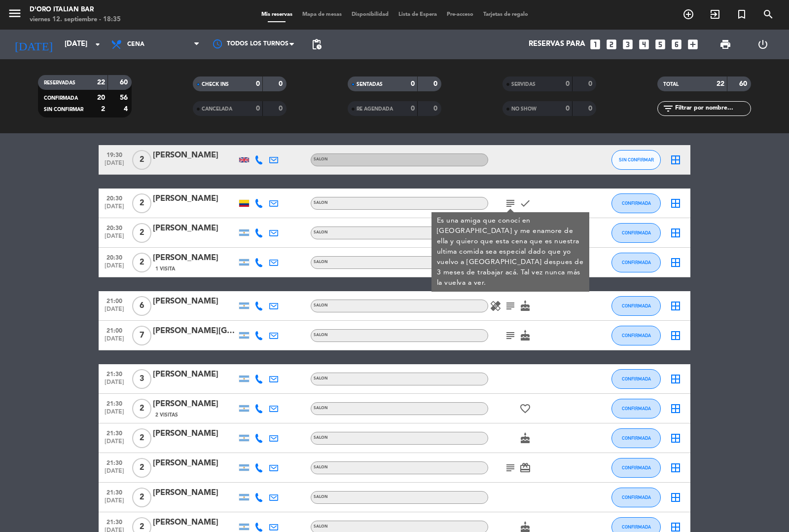 This screenshot has width=789, height=532. What do you see at coordinates (671, 84) in the screenshot?
I see `span: TOTAL` at bounding box center [671, 84].